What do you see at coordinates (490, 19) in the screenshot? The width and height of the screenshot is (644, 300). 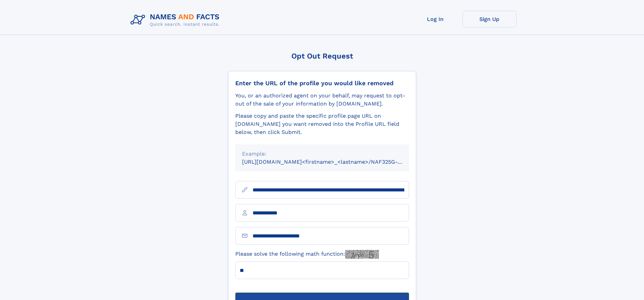 I see `a: Sign Up` at bounding box center [490, 19].